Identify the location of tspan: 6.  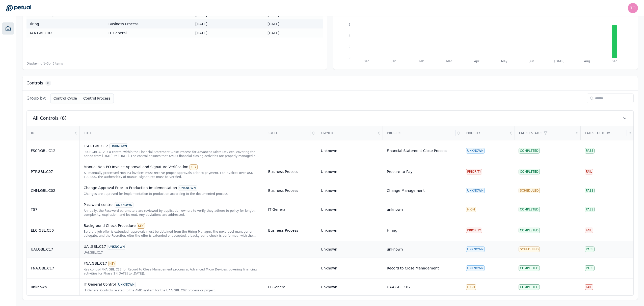
(349, 24).